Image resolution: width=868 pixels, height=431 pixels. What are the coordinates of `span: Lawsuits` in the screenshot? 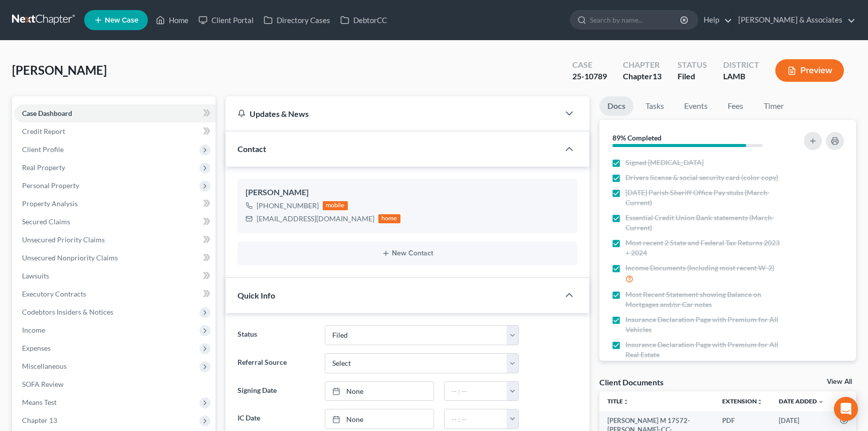 It's located at (36, 275).